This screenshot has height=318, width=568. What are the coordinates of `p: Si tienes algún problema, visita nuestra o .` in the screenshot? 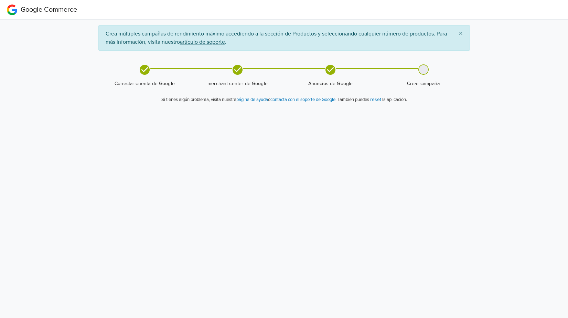 It's located at (249, 100).